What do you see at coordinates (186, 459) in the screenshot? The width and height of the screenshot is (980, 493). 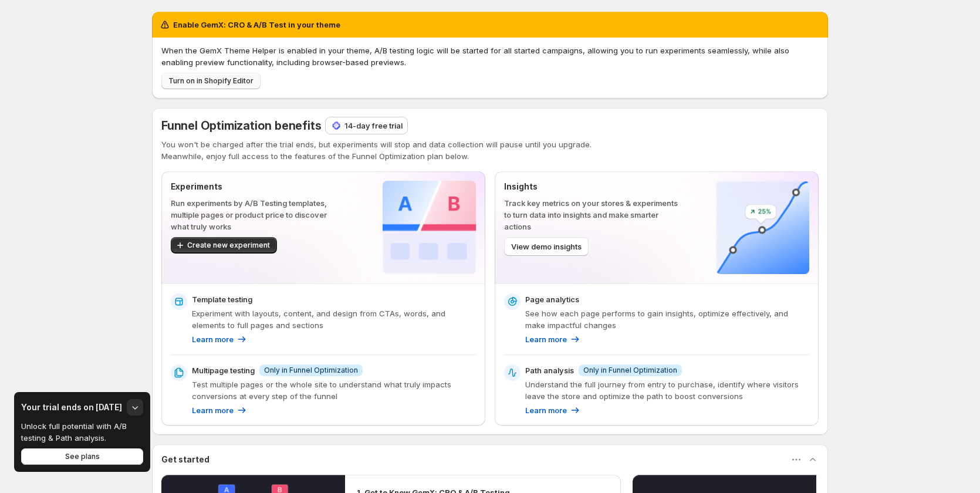 I see `h3: Get started` at bounding box center [186, 459].